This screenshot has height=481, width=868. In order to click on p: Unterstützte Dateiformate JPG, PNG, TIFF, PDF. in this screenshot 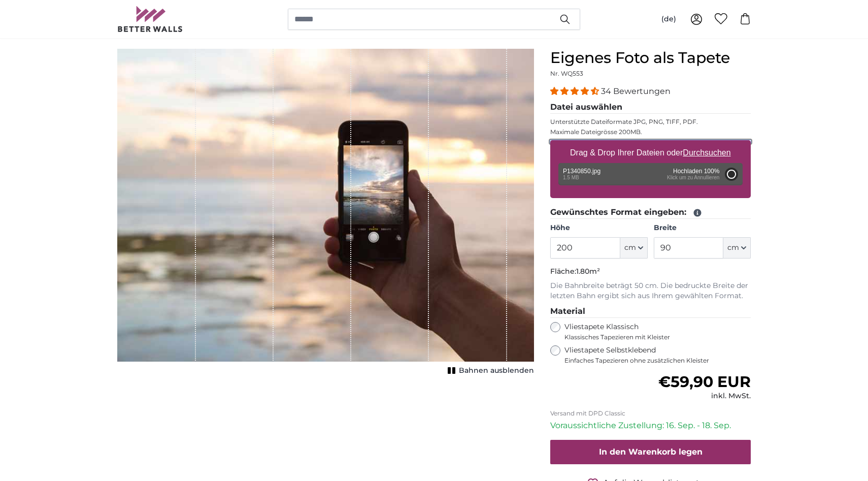, I will do `click(650, 122)`.